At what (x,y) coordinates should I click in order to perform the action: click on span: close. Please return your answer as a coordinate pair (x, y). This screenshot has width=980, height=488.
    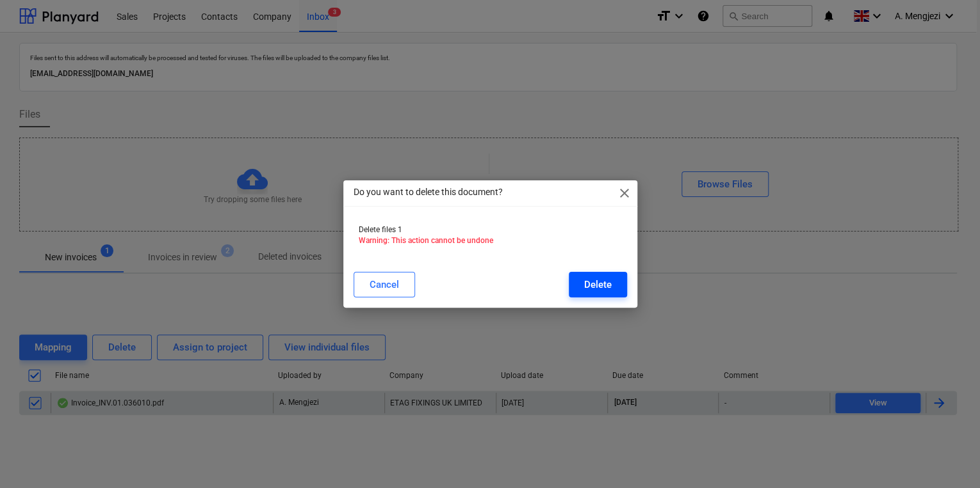
    Looking at the image, I should click on (624, 193).